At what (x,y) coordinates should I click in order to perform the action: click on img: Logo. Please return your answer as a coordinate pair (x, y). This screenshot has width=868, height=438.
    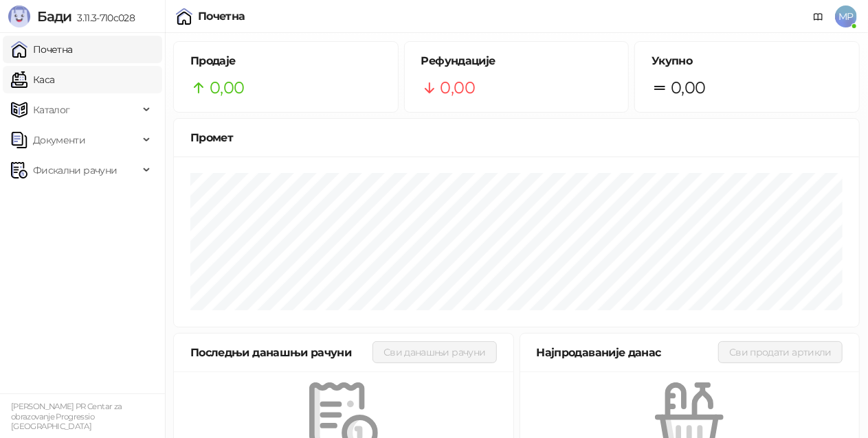
    Looking at the image, I should click on (19, 17).